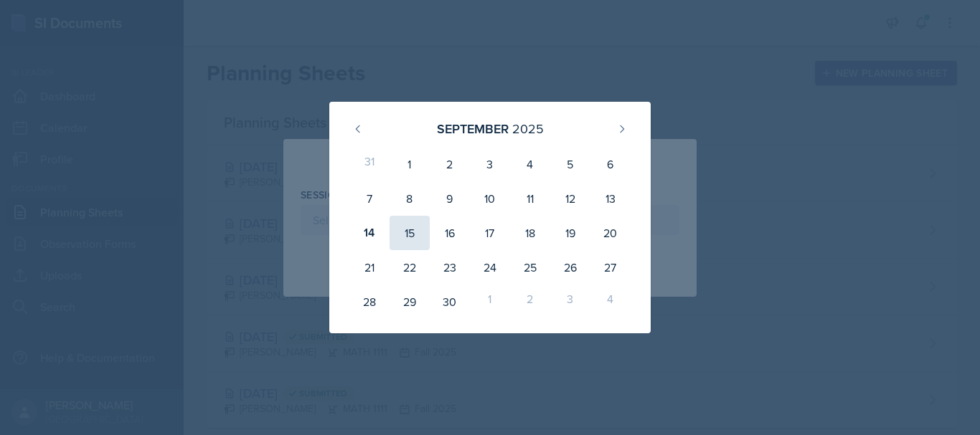  What do you see at coordinates (473, 128) in the screenshot?
I see `div: September` at bounding box center [473, 128].